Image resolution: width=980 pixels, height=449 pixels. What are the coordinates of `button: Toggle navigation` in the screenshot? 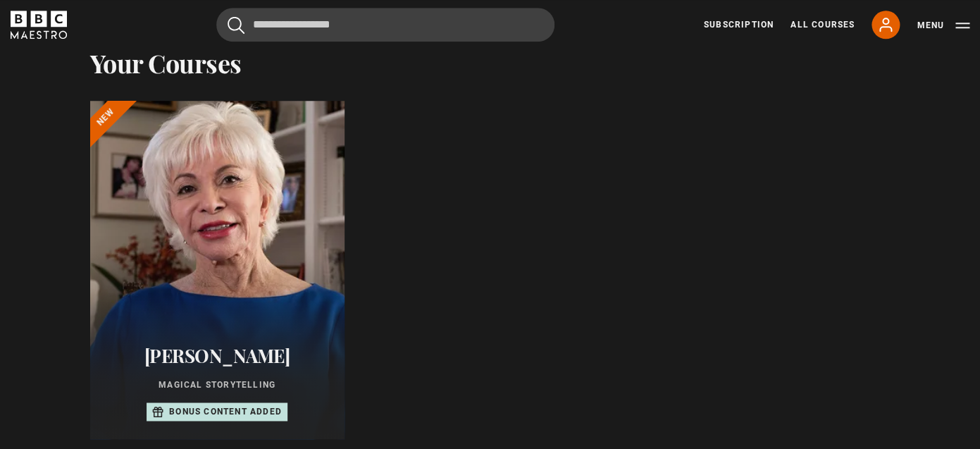 It's located at (943, 25).